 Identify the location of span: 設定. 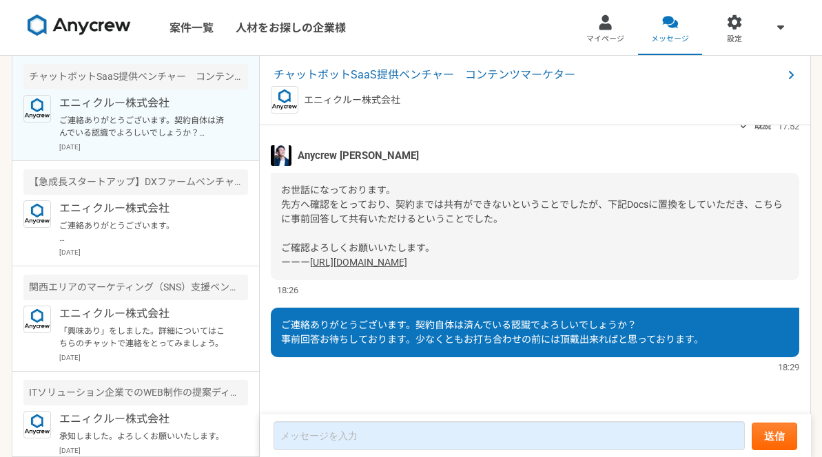
(734, 39).